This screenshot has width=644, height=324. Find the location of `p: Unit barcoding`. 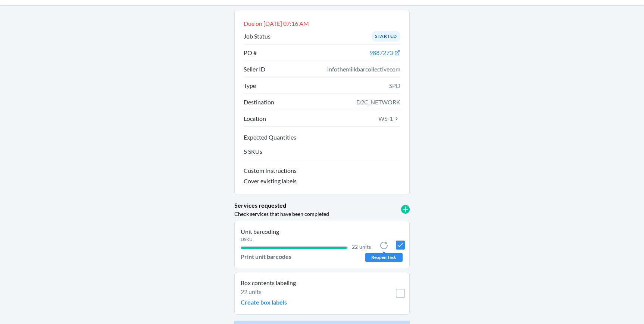

p: Unit barcoding is located at coordinates (306, 231).